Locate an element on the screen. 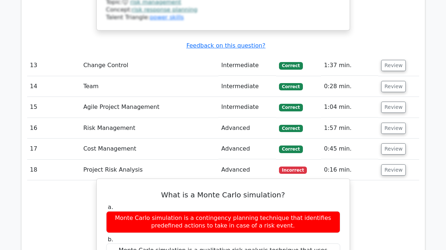 This screenshot has width=446, height=250. td: 16 is located at coordinates (54, 128).